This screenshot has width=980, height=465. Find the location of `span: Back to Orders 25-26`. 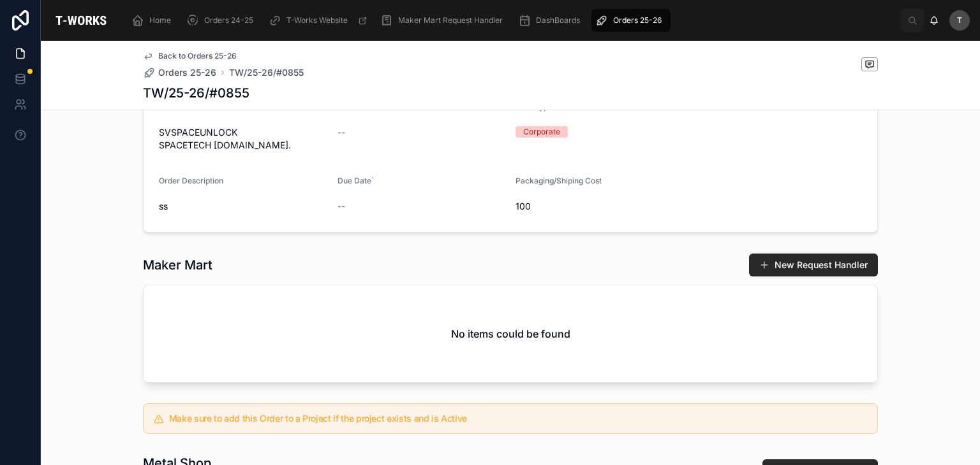

span: Back to Orders 25-26 is located at coordinates (197, 56).